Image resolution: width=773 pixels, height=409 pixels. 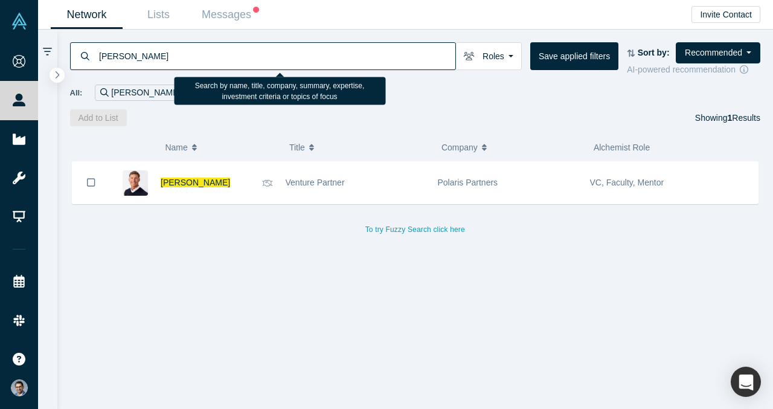 What do you see at coordinates (158, 14) in the screenshot?
I see `a: Lists` at bounding box center [158, 14].